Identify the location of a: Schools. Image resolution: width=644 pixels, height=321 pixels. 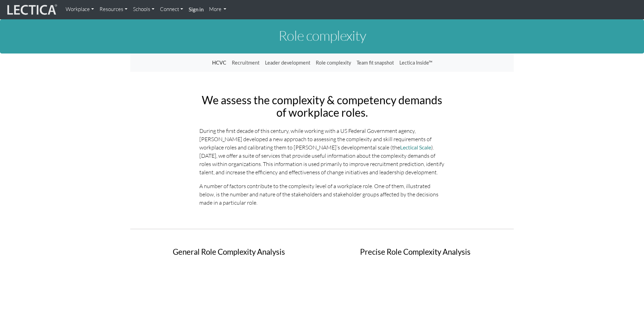
(144, 9).